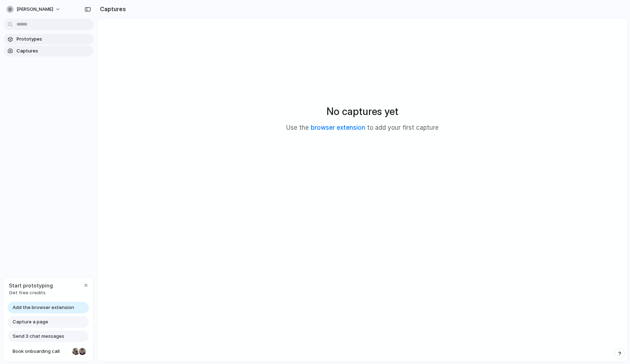 The image size is (630, 364). Describe the element at coordinates (363, 112) in the screenshot. I see `h2: No captures yet` at that location.